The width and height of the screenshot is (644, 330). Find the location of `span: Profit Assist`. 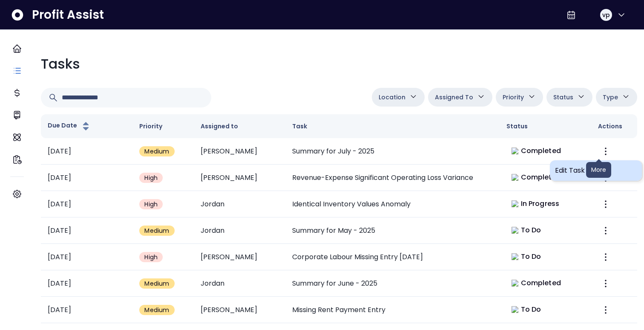

span: Profit Assist is located at coordinates (68, 15).